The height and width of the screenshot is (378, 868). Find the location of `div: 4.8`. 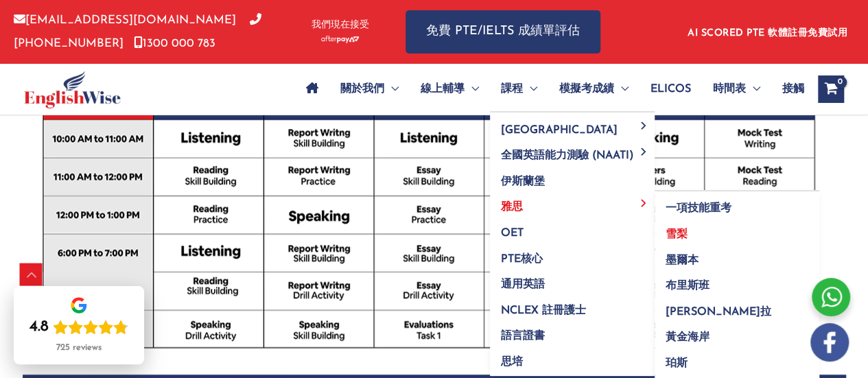

div: 4.8 is located at coordinates (39, 327).